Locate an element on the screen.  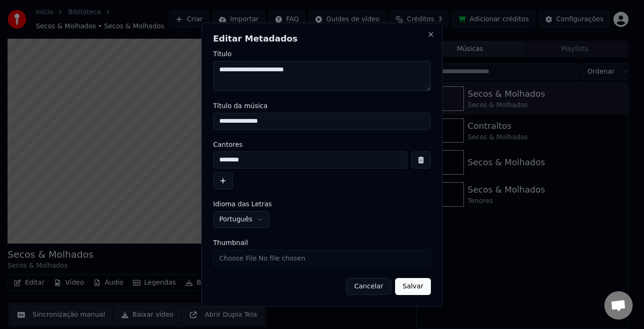
button: Salvar is located at coordinates (413, 286).